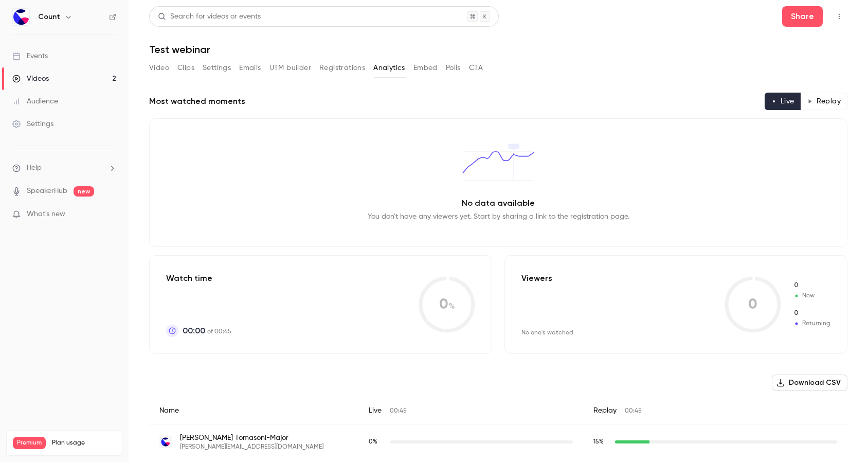 The height and width of the screenshot is (462, 868). I want to click on h1: Test webinar, so click(498, 49).